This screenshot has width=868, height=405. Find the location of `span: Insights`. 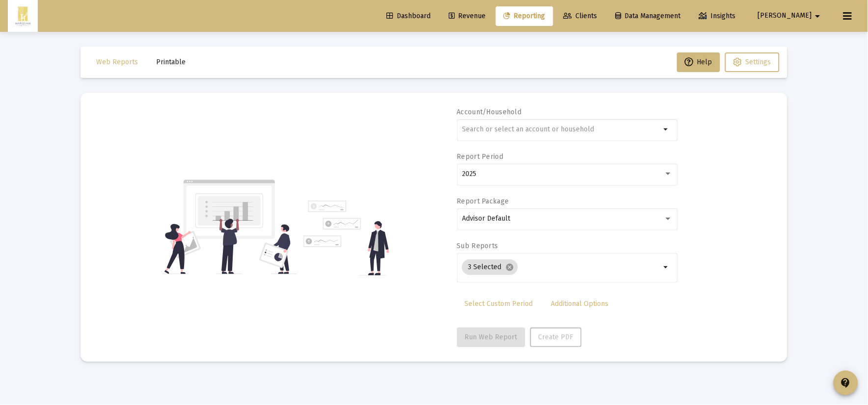

span: Insights is located at coordinates (718, 16).